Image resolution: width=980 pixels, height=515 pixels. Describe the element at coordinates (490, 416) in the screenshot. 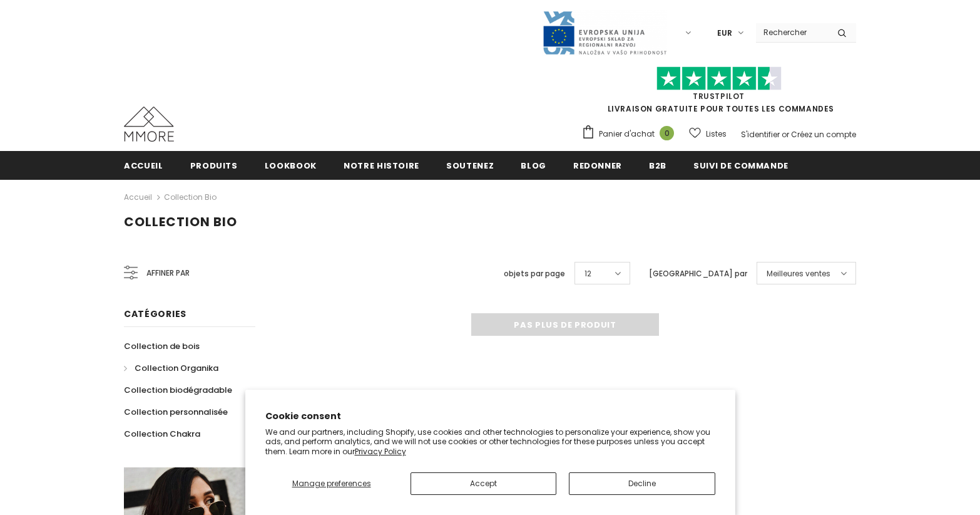

I see `h2: Cookie consent` at that location.